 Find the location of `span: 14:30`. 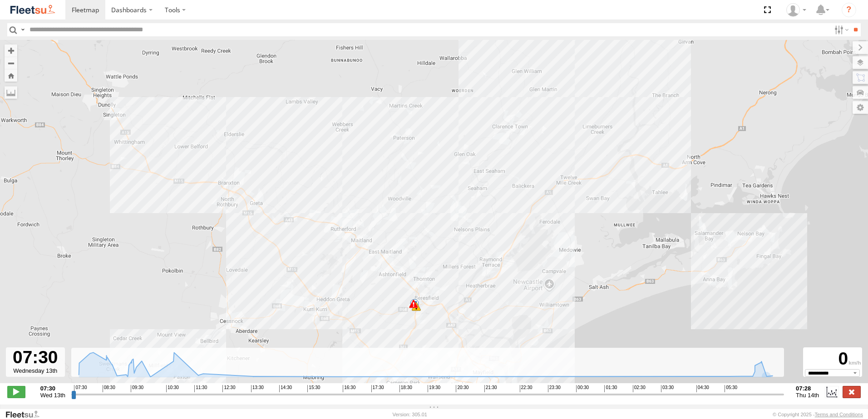

span: 14:30 is located at coordinates (285, 389).